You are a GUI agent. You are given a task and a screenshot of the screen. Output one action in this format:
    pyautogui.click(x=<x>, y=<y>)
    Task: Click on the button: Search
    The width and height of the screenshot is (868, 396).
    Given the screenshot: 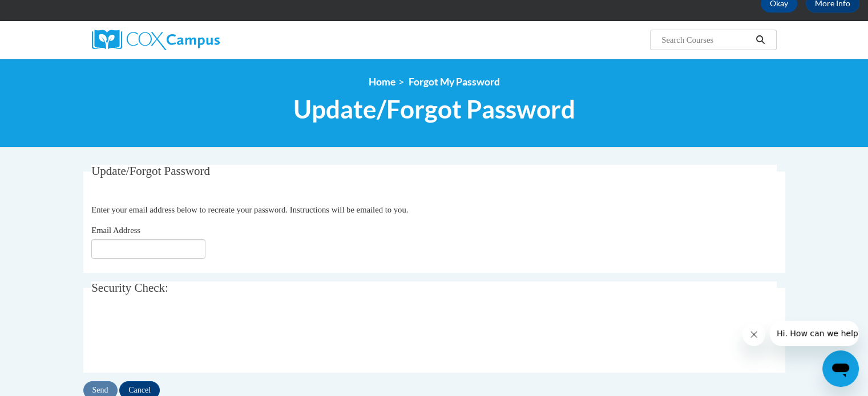 What is the action you would take?
    pyautogui.click(x=760, y=40)
    